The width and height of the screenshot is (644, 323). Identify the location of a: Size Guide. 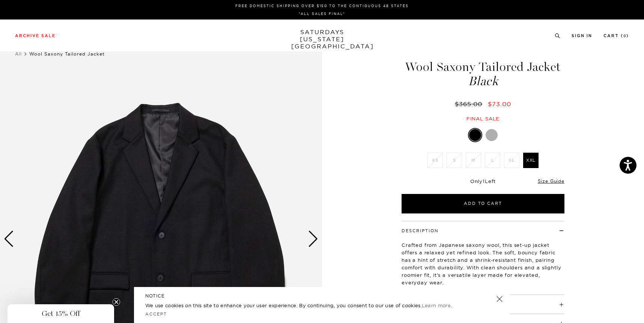
(551, 180).